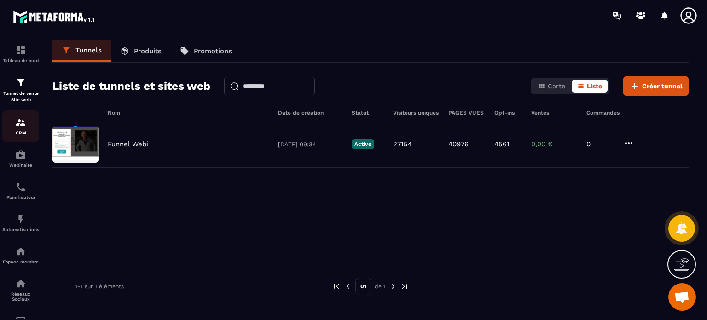  I want to click on h6: Date de création, so click(310, 113).